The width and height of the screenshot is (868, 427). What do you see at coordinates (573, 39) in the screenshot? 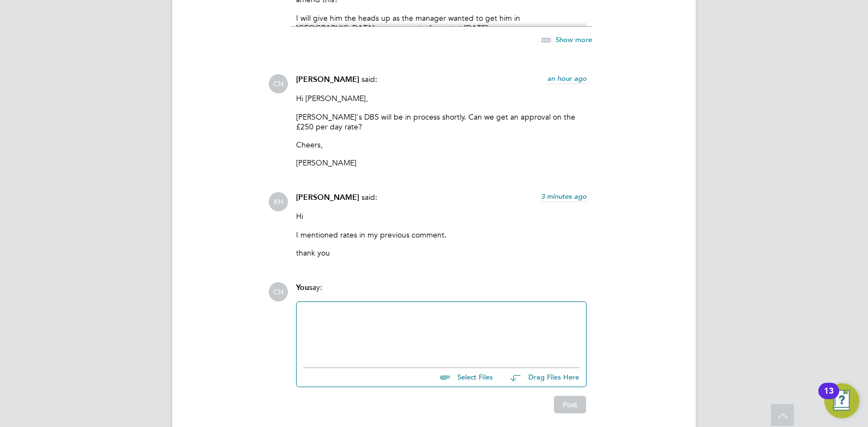
I see `span: Show more` at bounding box center [573, 39].